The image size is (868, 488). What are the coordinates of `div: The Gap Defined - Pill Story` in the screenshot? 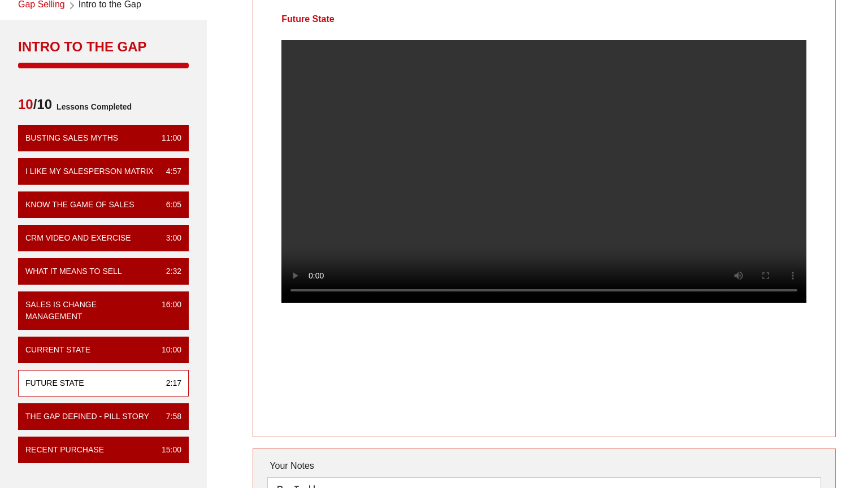 It's located at (87, 416).